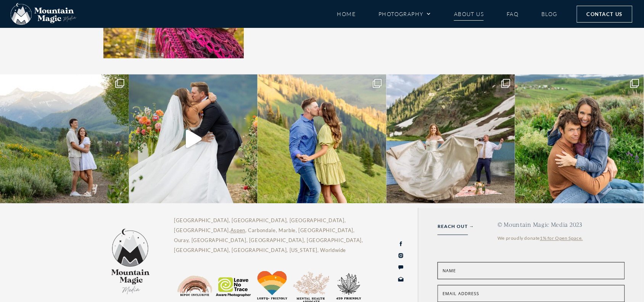 This screenshot has height=302, width=644. Describe the element at coordinates (561, 225) in the screenshot. I see `h4: © Mountain Magic Media 2023` at that location.